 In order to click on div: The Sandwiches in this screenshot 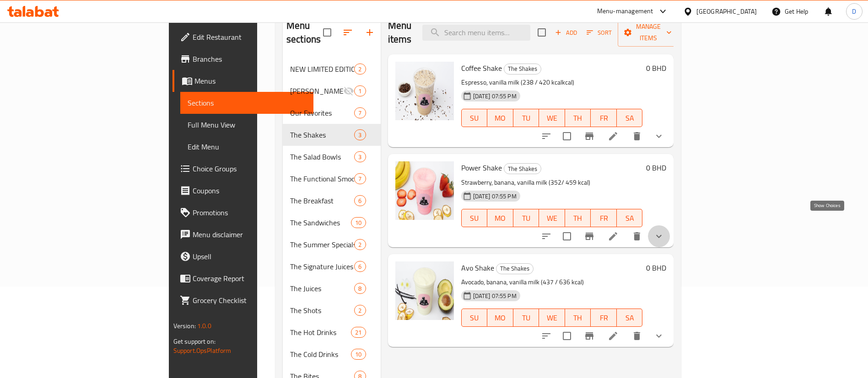, I will do `click(320, 223)`.